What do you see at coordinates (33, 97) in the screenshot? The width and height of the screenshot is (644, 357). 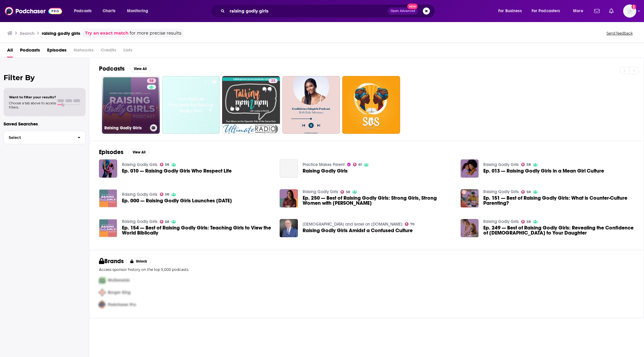 I see `span: Want to filter your results?` at bounding box center [33, 97].